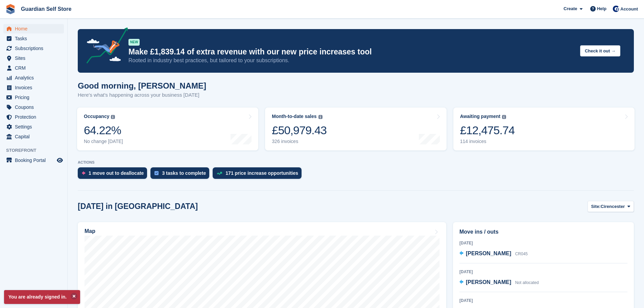 This screenshot has width=644, height=308. What do you see at coordinates (600, 51) in the screenshot?
I see `button: Check it out →` at bounding box center [600, 51].